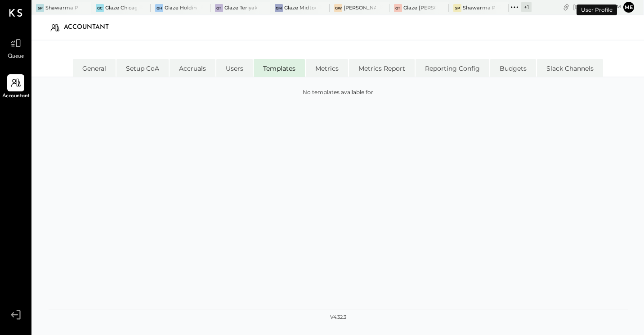 The image size is (644, 335). What do you see at coordinates (122, 8) in the screenshot?
I see `div: Glaze Chicago Ghost - West River Rice LLC` at bounding box center [122, 8].